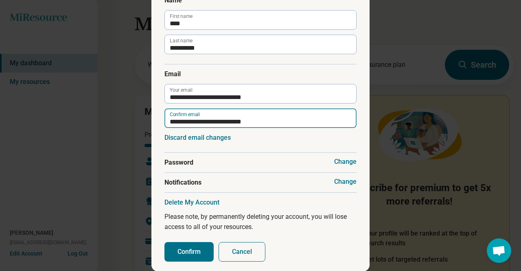  Describe the element at coordinates (260, 74) in the screenshot. I see `span: Email` at that location.